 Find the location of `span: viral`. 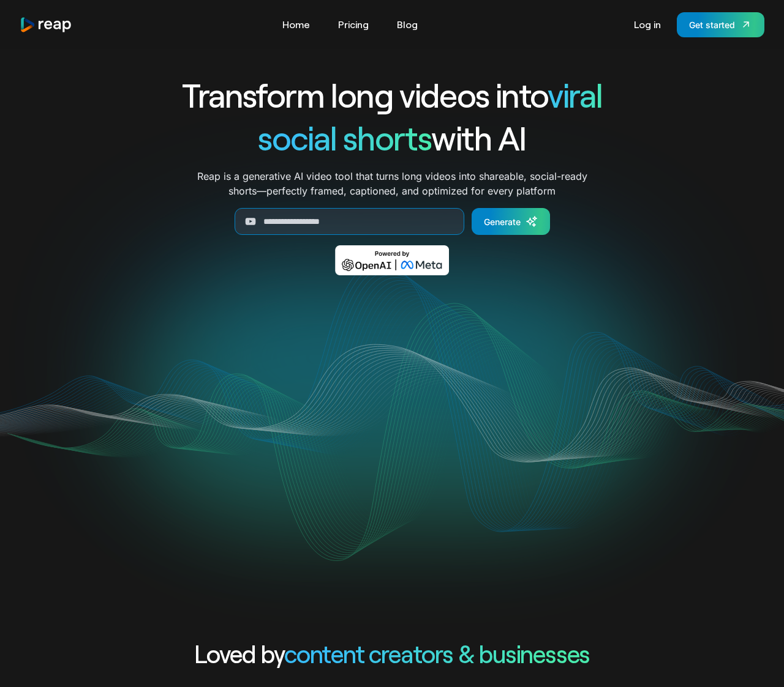

span: viral is located at coordinates (574, 94).